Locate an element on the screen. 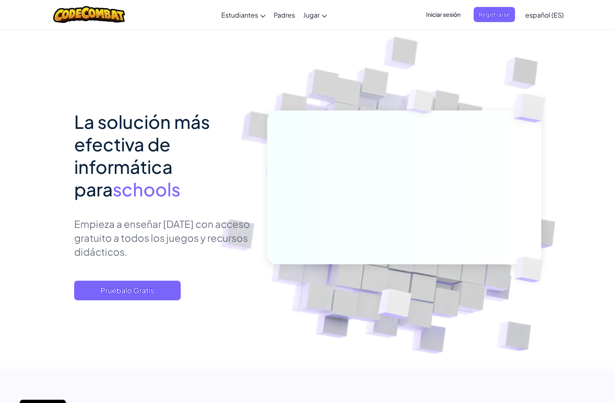 The height and width of the screenshot is (403, 615). a: CodeCombat logo is located at coordinates (89, 14).